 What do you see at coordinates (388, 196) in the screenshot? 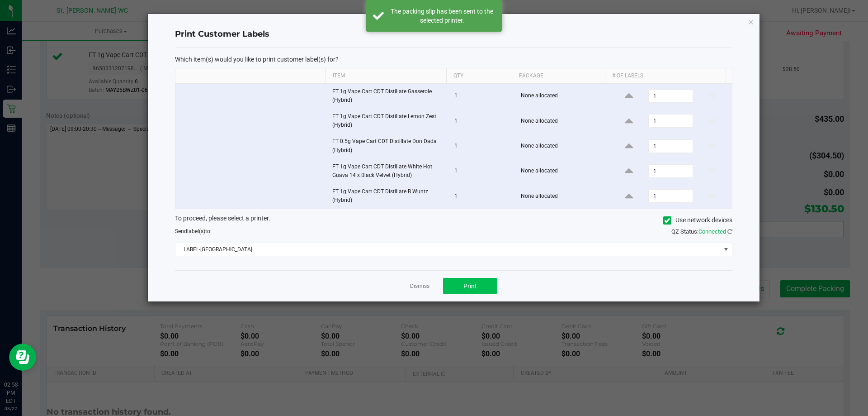
I see `td: FT 1g Vape Cart CDT Distillate B Wuntz (Hybrid)` at bounding box center [388, 196].